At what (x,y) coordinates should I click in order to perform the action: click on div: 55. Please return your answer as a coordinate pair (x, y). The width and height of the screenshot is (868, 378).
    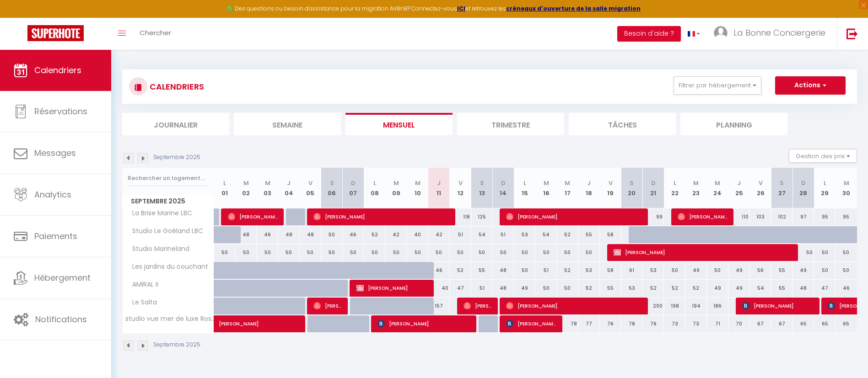
    Looking at the image, I should click on (781, 288).